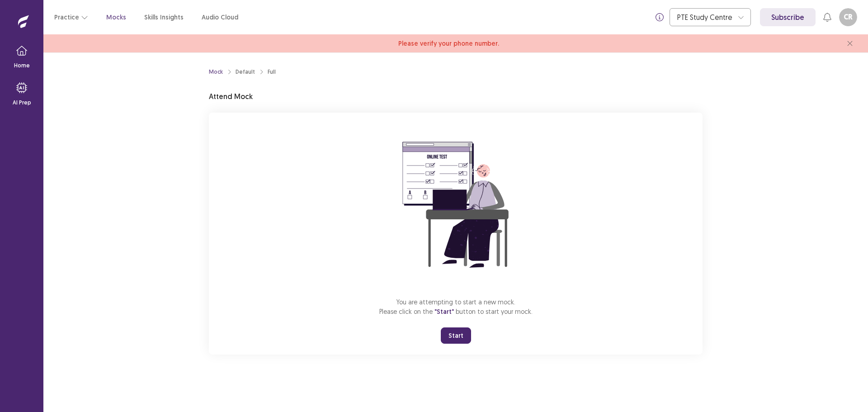 The height and width of the screenshot is (412, 868). I want to click on p: Audio Cloud, so click(220, 17).